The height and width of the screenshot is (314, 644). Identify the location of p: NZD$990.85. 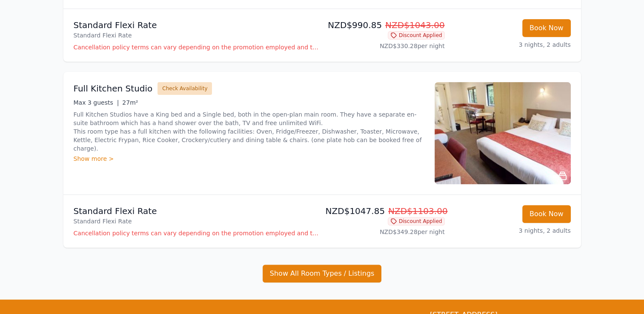
(385, 25).